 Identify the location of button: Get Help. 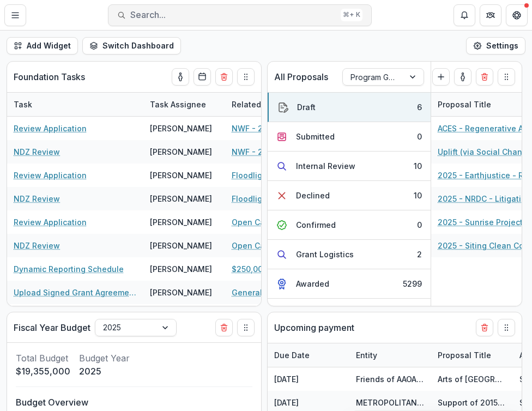
(516, 16).